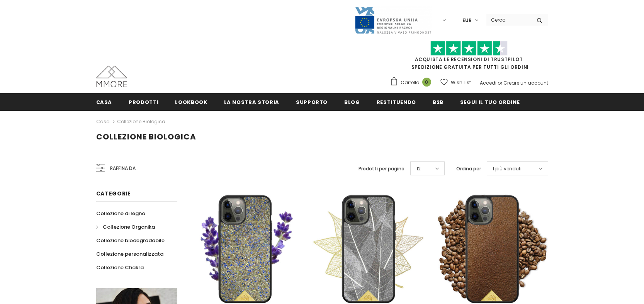 The image size is (644, 304). Describe the element at coordinates (119, 267) in the screenshot. I see `span: Collezione Chakra` at that location.